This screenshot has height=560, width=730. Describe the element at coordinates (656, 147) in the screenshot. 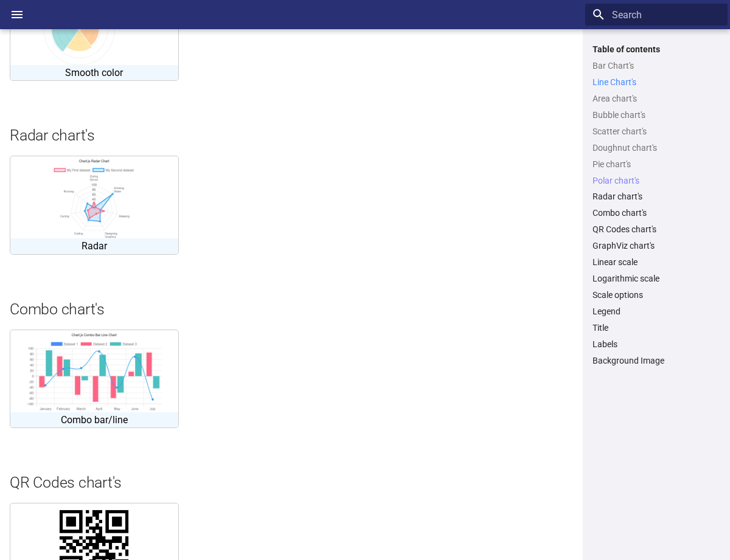

I see `a: Doughnut chart's` at that location.